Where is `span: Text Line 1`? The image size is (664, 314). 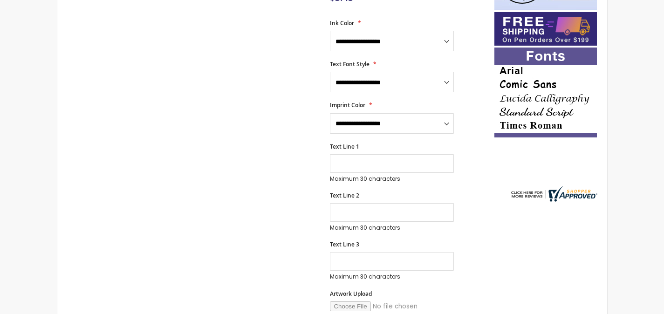
span: Text Line 1 is located at coordinates (344, 146).